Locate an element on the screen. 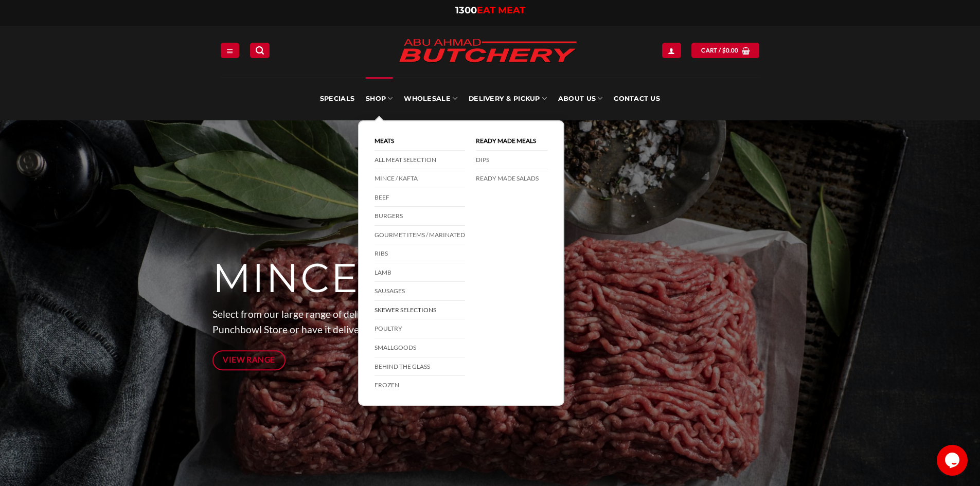 Image resolution: width=980 pixels, height=486 pixels. a: Burgers is located at coordinates (420, 216).